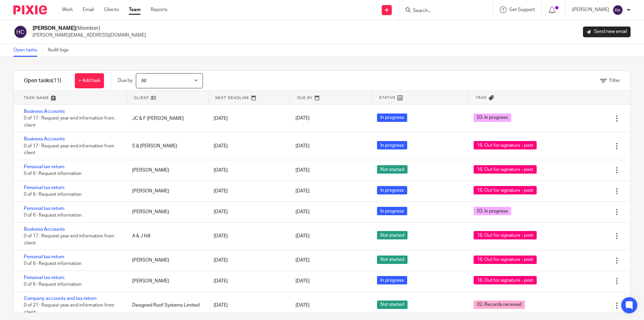 The height and width of the screenshot is (320, 644). Describe the element at coordinates (43, 80) in the screenshot. I see `h1: Open tasks` at that location.